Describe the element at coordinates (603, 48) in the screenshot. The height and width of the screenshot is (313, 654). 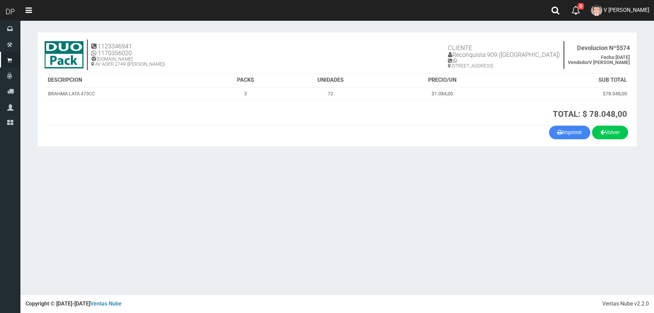
I see `b: 5574` at that location.